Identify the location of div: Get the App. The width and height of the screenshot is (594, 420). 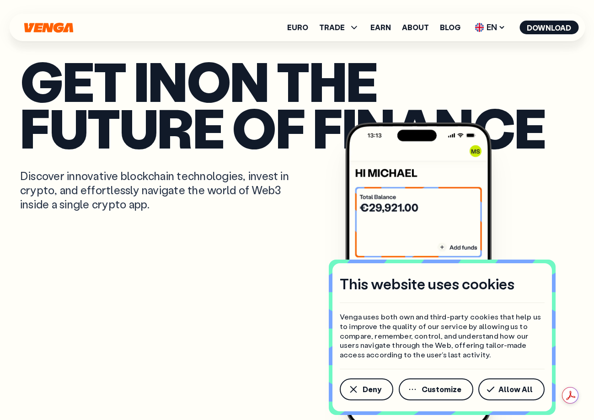
(49, 275).